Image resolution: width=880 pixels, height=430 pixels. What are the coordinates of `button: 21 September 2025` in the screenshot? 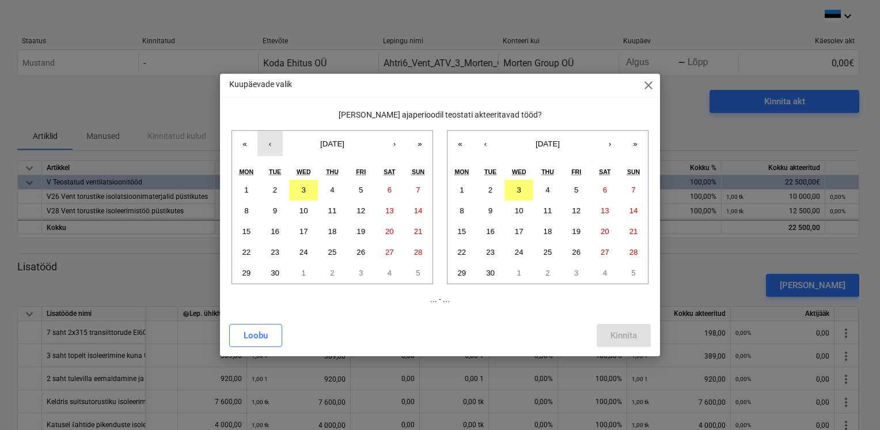 It's located at (418, 232).